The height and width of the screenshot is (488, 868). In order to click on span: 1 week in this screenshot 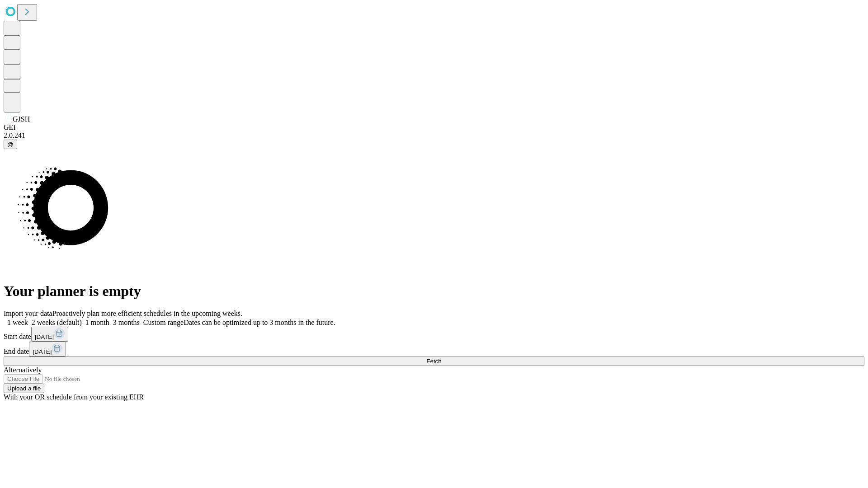, I will do `click(18, 322)`.